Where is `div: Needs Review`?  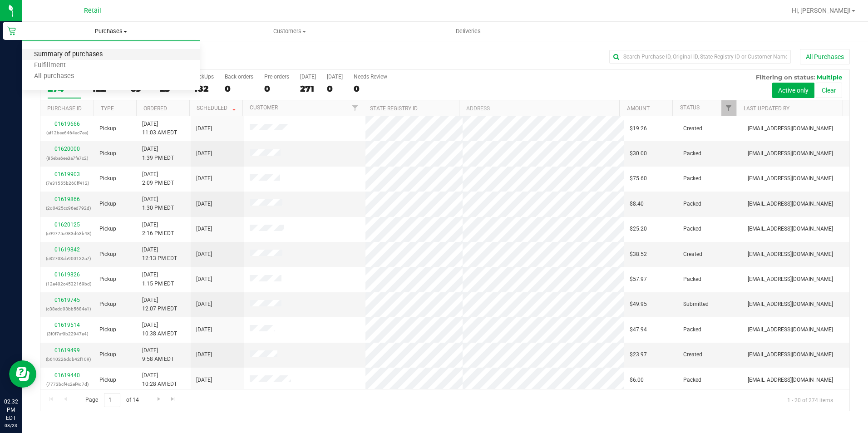 div: Needs Review is located at coordinates (371, 77).